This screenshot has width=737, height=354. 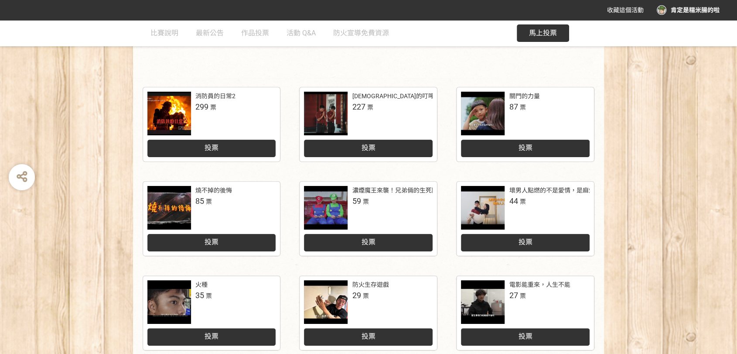 I want to click on a: 壞男人點燃的不是愛情，是麻煩44票投票, so click(x=525, y=218).